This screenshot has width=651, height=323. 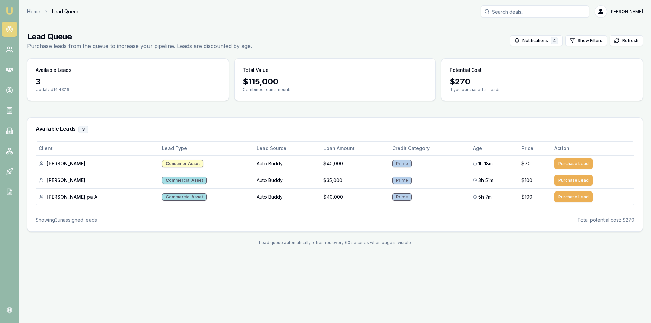 I want to click on span: Lead Queue, so click(x=66, y=12).